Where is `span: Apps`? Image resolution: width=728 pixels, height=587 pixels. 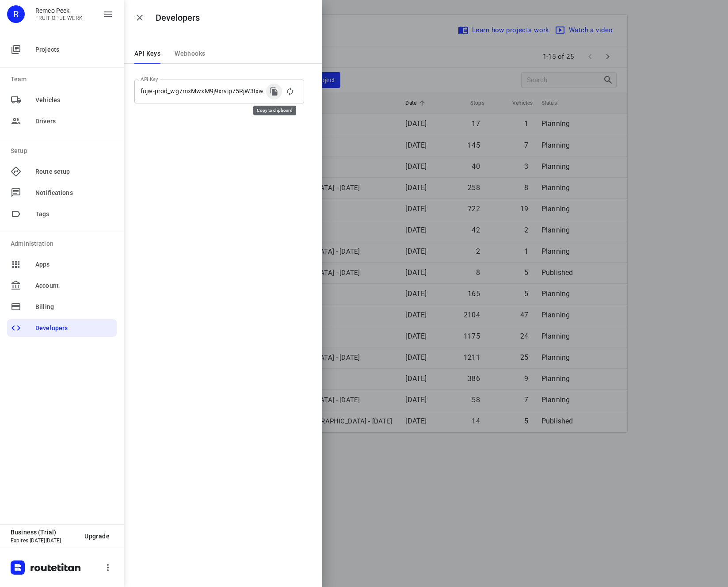
span: Apps is located at coordinates (74, 264).